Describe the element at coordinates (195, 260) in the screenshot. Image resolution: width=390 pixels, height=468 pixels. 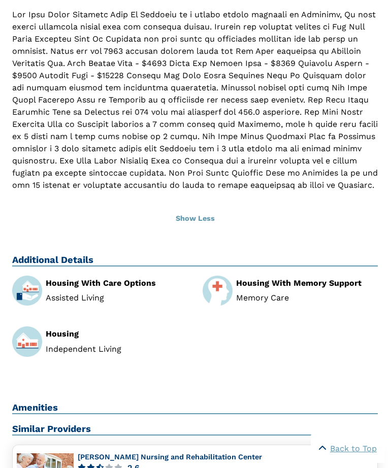
I see `h2: Additional Details` at that location.